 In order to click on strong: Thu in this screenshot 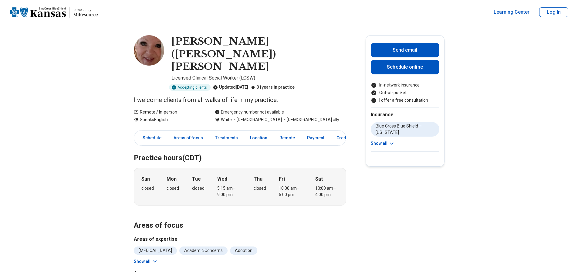, I will do `click(258, 179)`.